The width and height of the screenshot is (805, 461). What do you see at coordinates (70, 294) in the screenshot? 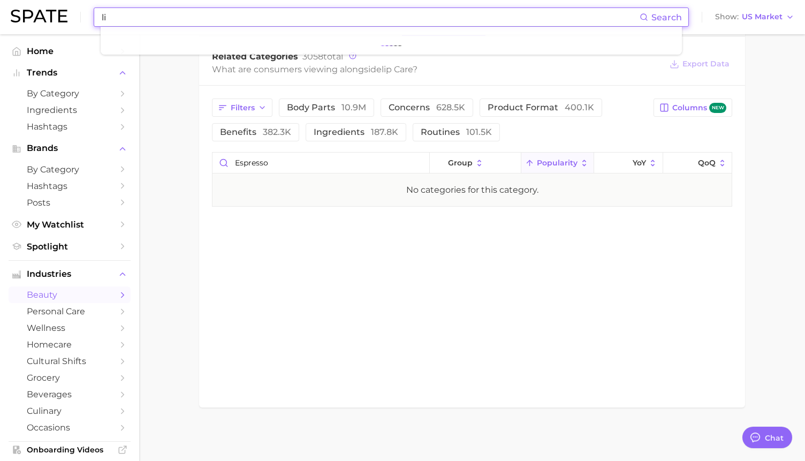
I see `span: beauty` at bounding box center [70, 294].